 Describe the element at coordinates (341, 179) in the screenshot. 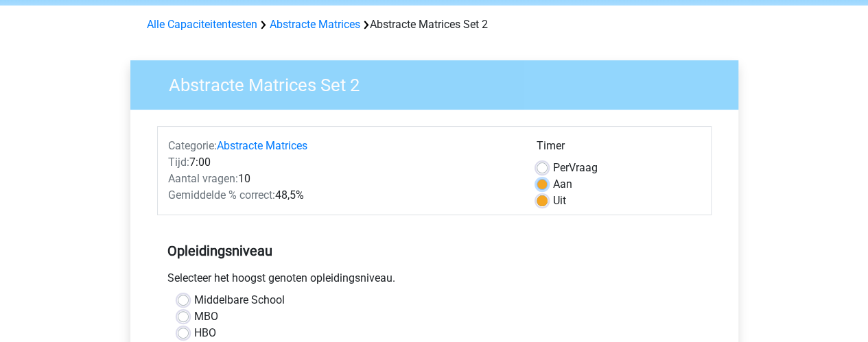

I see `div: 10` at that location.